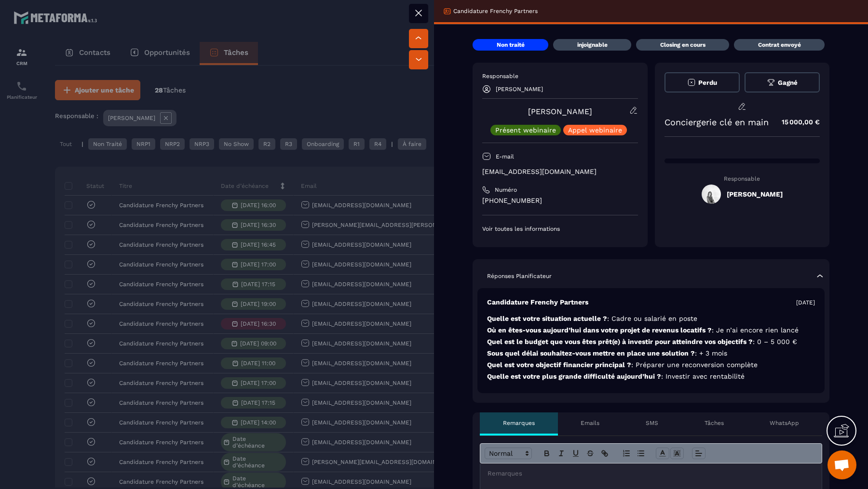 The width and height of the screenshot is (868, 489). I want to click on button: Gagné, so click(782, 82).